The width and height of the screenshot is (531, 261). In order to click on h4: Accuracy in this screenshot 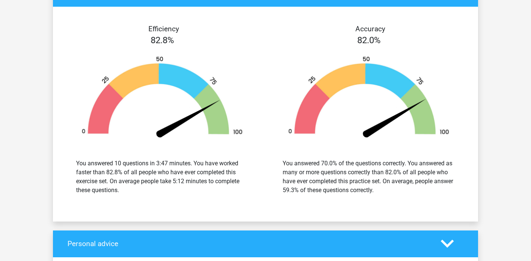, I will do `click(370, 29)`.